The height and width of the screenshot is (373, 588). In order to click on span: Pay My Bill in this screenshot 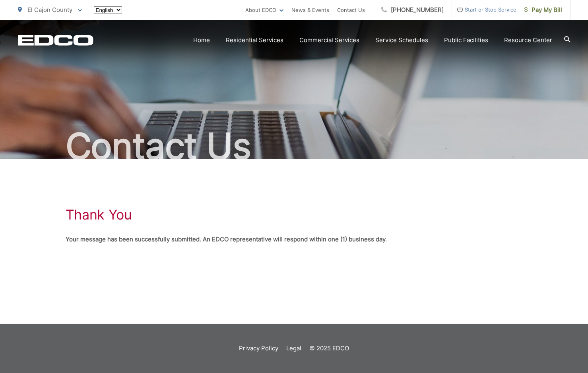, I will do `click(543, 10)`.